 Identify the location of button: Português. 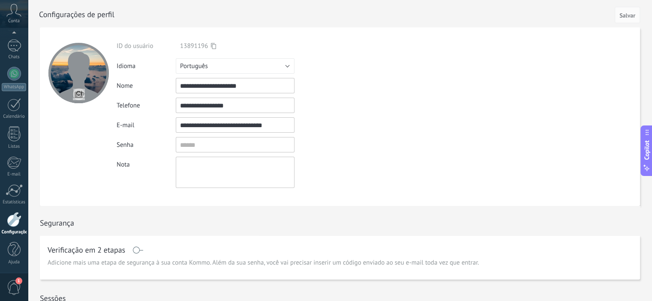
(235, 66).